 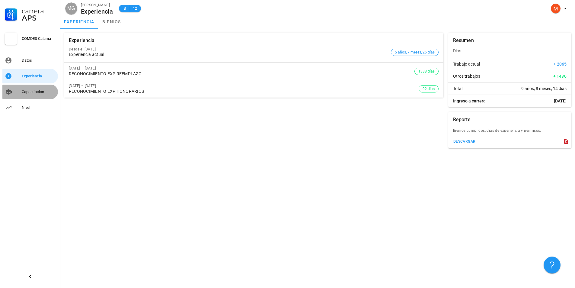 What do you see at coordinates (30, 76) in the screenshot?
I see `a: Experiencia` at bounding box center [30, 76].